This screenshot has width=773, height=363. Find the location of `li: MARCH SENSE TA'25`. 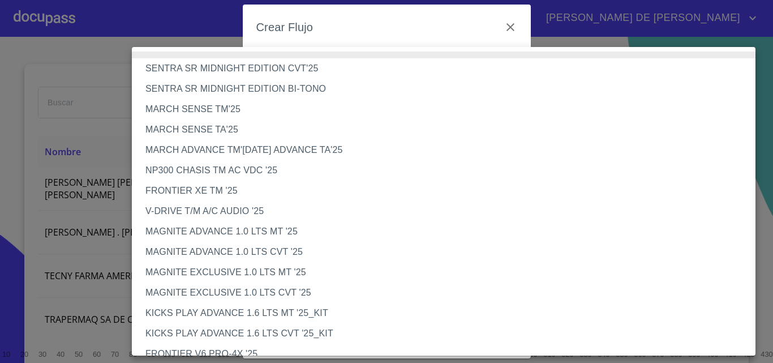

li: MARCH SENSE TA'25 is located at coordinates (448, 130).